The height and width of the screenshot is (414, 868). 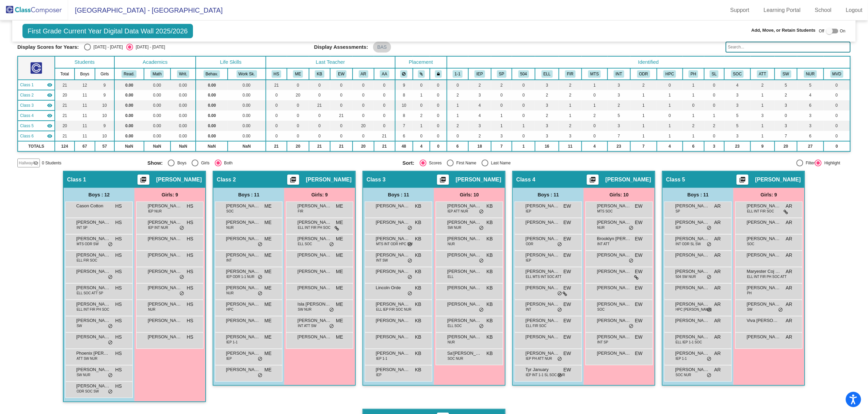 What do you see at coordinates (36, 85) in the screenshot?
I see `td: Heidi Schultz - No Class Name` at bounding box center [36, 85].